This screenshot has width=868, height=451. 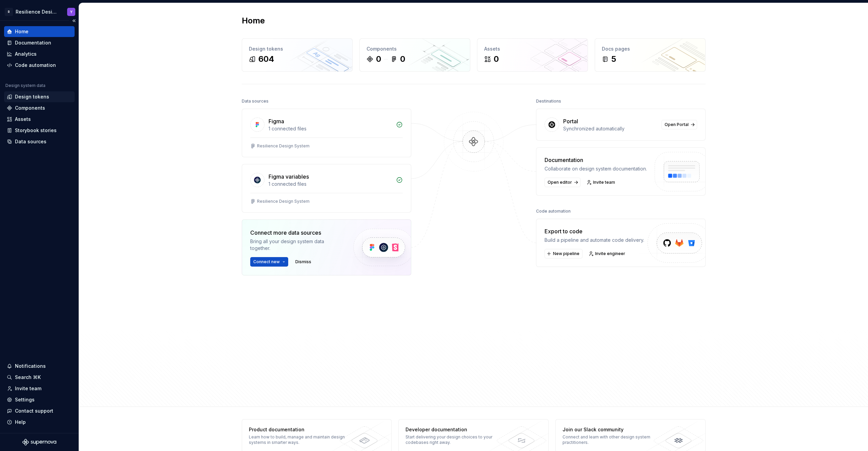 What do you see at coordinates (650, 49) in the screenshot?
I see `div: Docs pages` at bounding box center [650, 49].